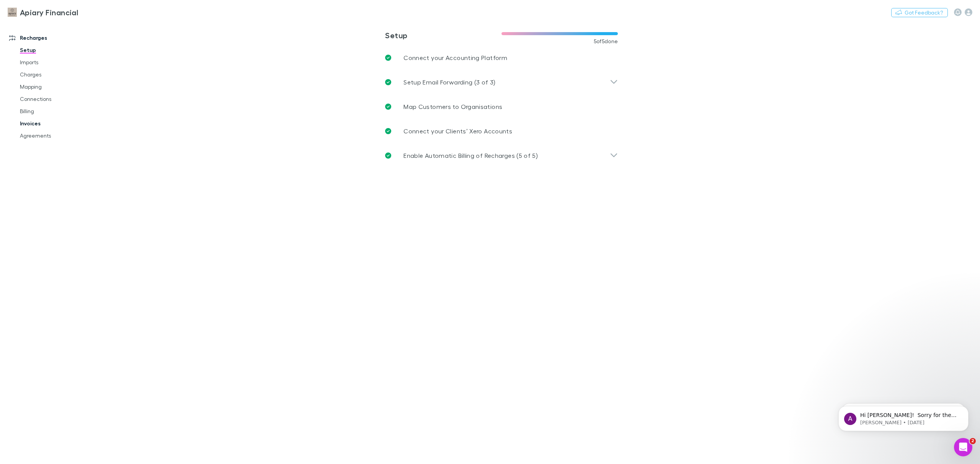 This screenshot has height=464, width=980. Describe the element at coordinates (61, 75) in the screenshot. I see `a: Charges` at that location.